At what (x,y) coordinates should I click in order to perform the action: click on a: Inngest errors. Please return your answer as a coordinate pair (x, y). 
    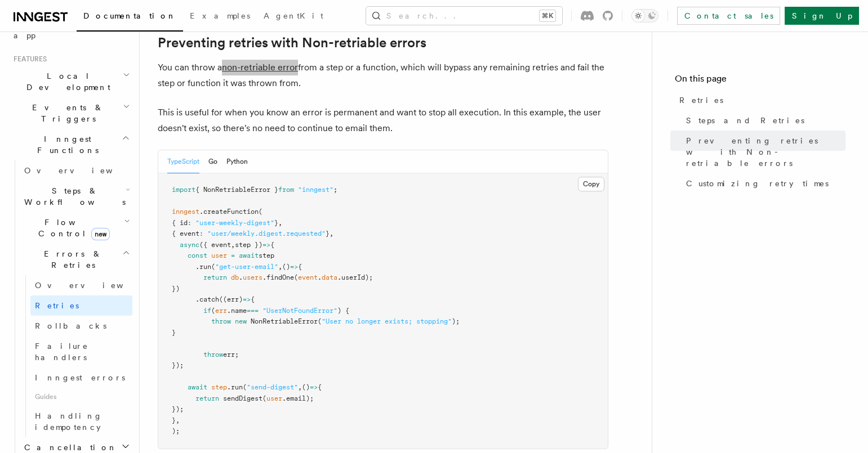
    Looking at the image, I should click on (81, 378).